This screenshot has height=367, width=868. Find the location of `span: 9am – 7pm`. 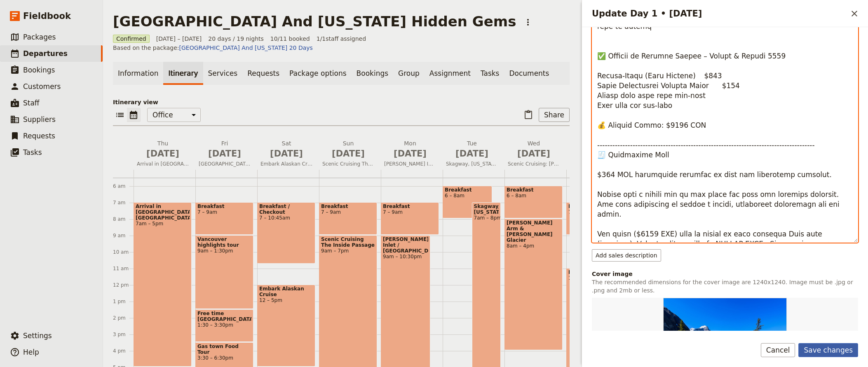

span: 9am – 7pm is located at coordinates (348, 251).